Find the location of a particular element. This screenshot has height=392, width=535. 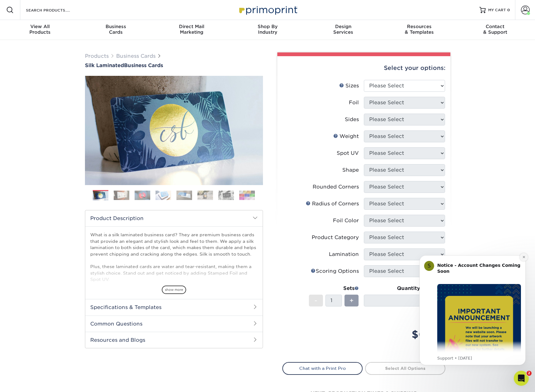

input: SEARCH PRODUCTS..... is located at coordinates (56, 10).